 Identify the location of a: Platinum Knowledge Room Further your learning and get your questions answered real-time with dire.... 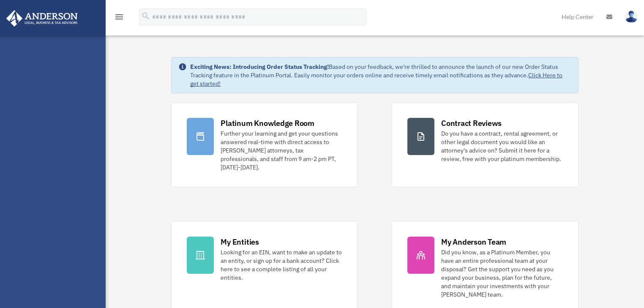
(265, 145).